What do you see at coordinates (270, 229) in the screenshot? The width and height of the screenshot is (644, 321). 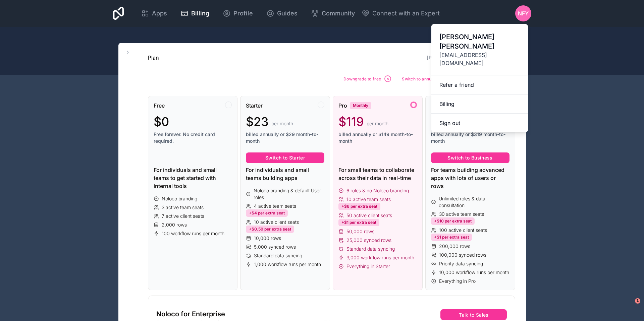 I see `div: +$0.50 per extra seat` at bounding box center [270, 229].